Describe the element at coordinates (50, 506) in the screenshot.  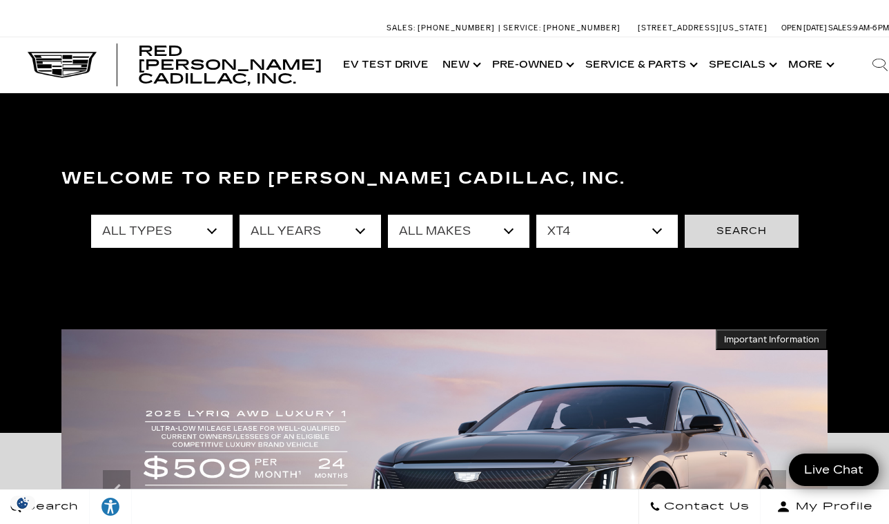
I see `span: Search` at that location.